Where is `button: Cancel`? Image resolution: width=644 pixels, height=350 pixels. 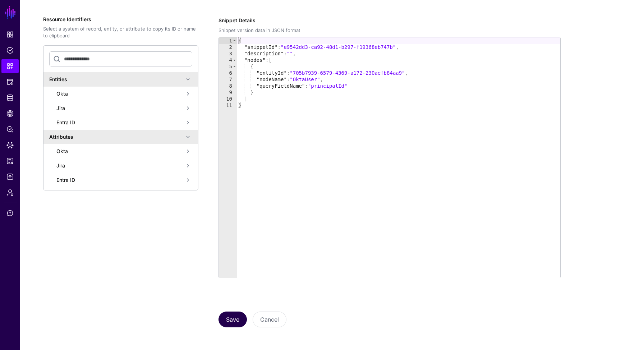 button: Cancel is located at coordinates (270, 320).